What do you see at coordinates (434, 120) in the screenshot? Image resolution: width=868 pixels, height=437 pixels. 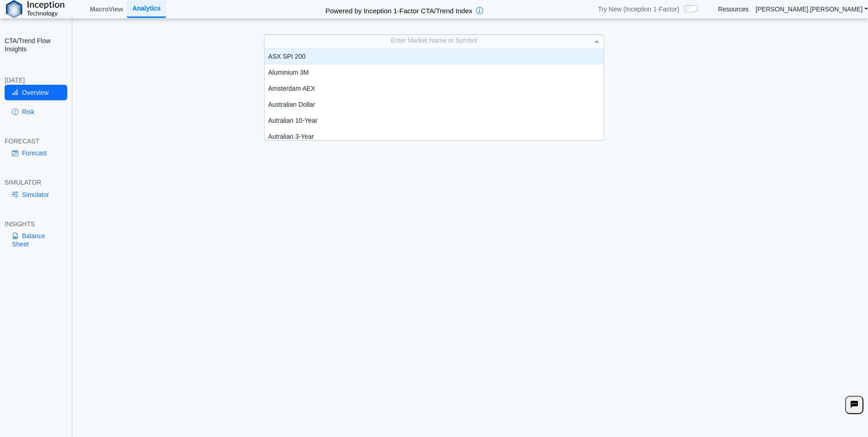 I see `div: Autralian 10-Year` at bounding box center [434, 120].